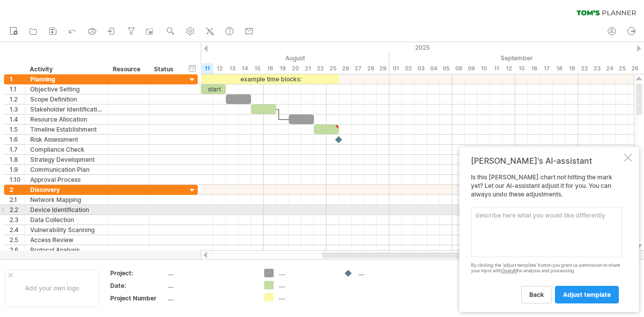  What do you see at coordinates (17, 119) in the screenshot?
I see `div: 1.4` at bounding box center [17, 119].